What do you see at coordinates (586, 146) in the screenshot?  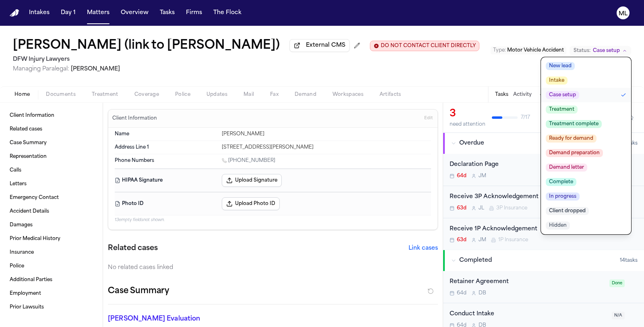 I see `ul: Status options` at bounding box center [586, 146].